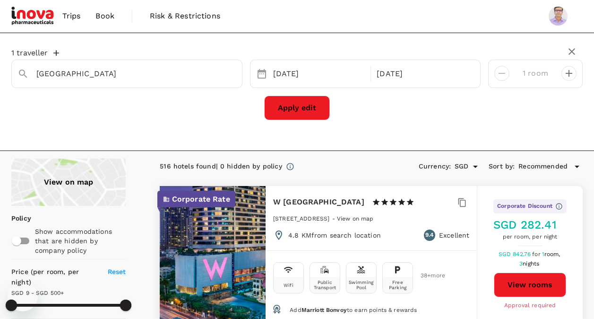  I want to click on span: Trips, so click(71, 16).